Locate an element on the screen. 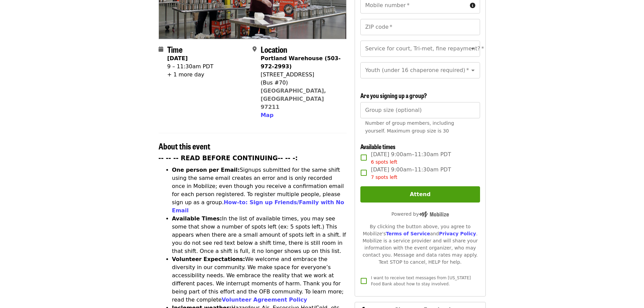  span: Powered by is located at coordinates (420, 214).